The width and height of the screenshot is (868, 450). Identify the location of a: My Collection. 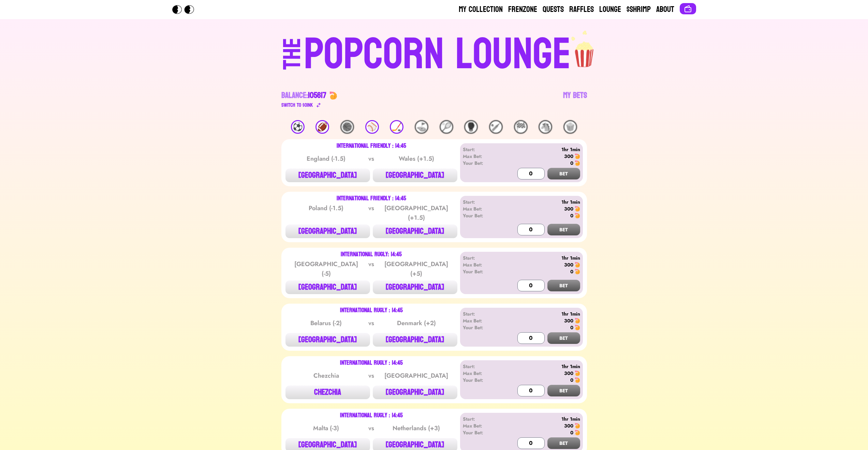
(481, 9).